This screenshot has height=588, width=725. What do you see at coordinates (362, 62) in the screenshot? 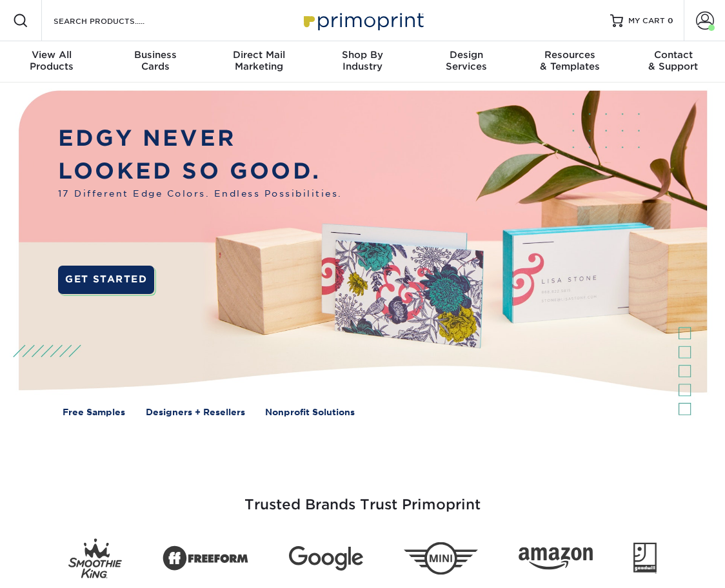
I see `a: Shop ByIndustry` at bounding box center [362, 62].